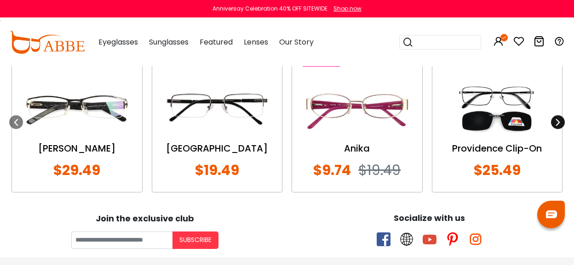 This screenshot has width=574, height=265. I want to click on input: Your email, so click(122, 240).